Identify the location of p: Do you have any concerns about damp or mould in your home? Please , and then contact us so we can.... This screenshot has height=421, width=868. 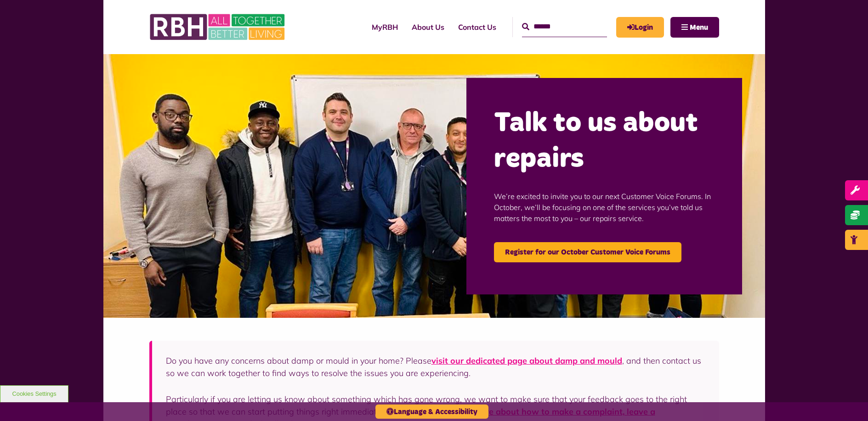
(435, 367).